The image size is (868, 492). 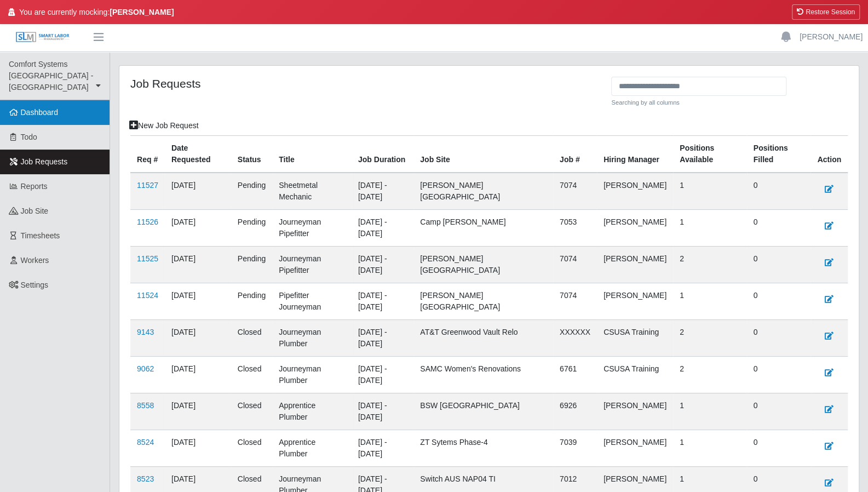 What do you see at coordinates (699, 103) in the screenshot?
I see `small: Searching by all columns` at bounding box center [699, 103].